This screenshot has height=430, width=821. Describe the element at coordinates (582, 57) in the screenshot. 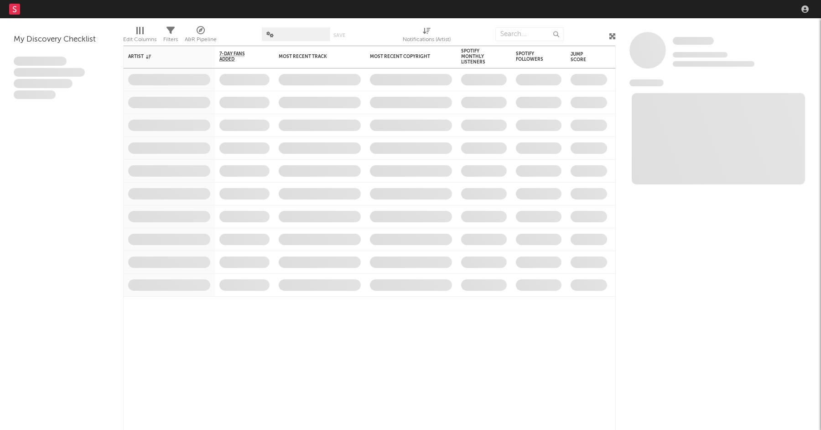

I see `div: Jump Score` at that location.